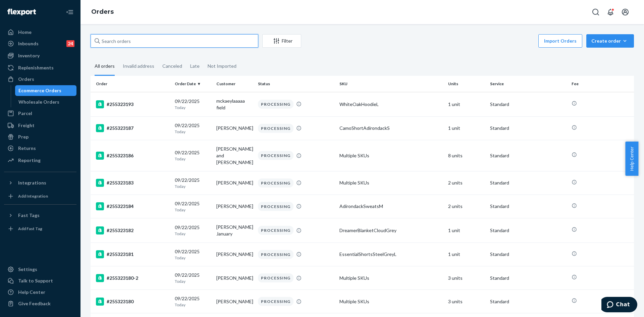 This screenshot has width=644, height=317. Describe the element at coordinates (391, 206) in the screenshot. I see `div: AdirondackSweatsM` at that location.